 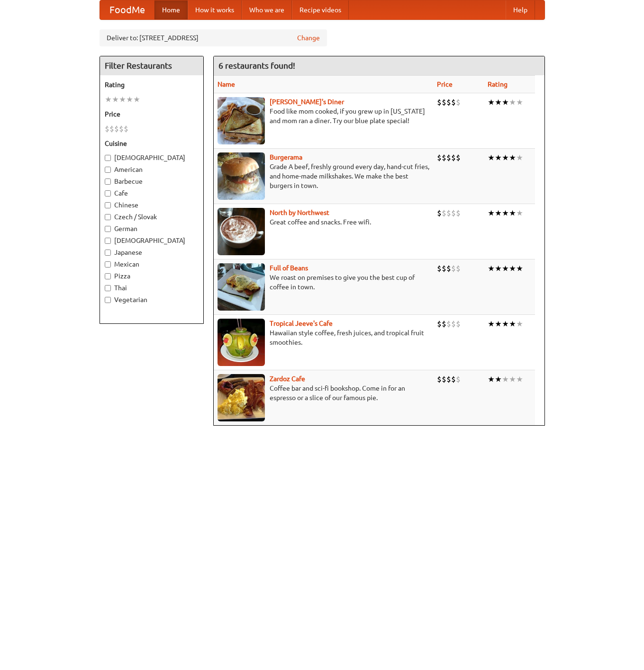 I want to click on label: Mexican, so click(x=152, y=264).